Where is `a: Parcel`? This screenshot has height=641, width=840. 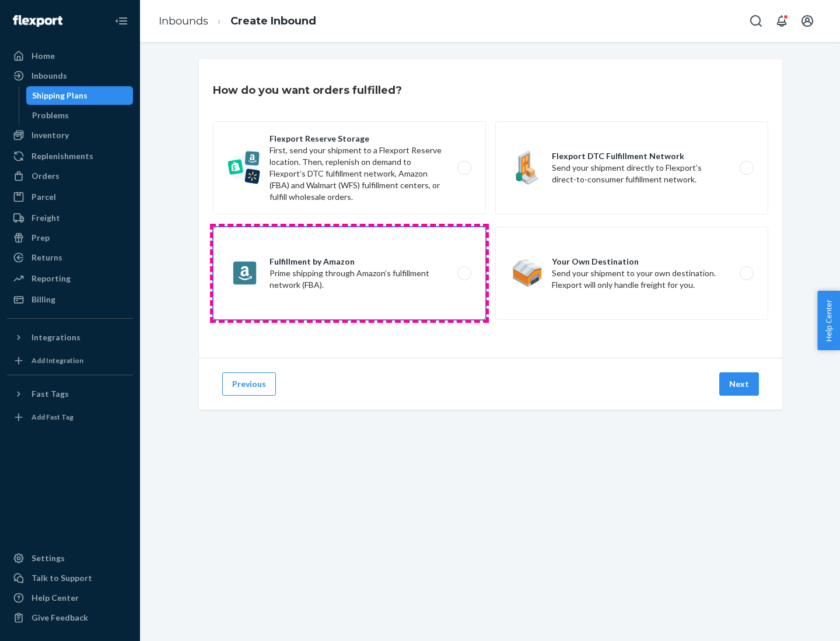
a: Parcel is located at coordinates (70, 197).